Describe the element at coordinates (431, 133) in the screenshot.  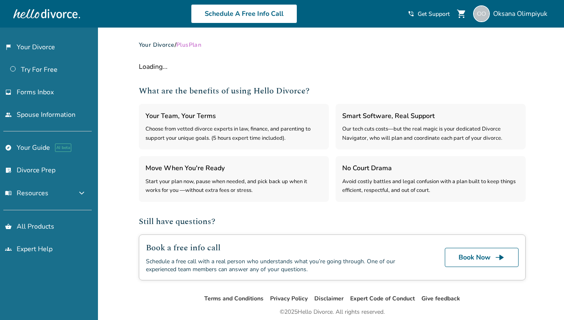
I see `div: Our tech cuts costs—but the real magic is your dedicated Divorce Navigator, who will plan and coo...` at that location.